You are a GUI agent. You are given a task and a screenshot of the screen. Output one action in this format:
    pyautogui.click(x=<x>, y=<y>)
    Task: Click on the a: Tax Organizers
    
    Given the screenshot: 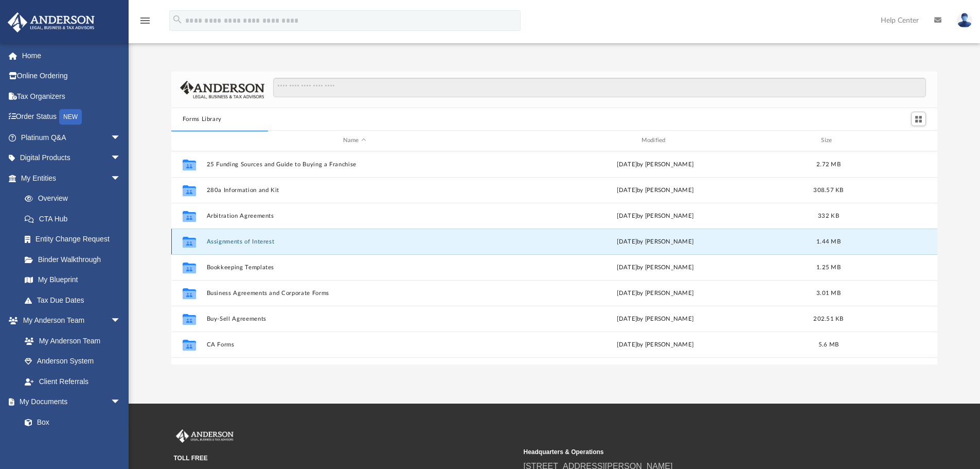 What is the action you would take?
    pyautogui.click(x=71, y=96)
    